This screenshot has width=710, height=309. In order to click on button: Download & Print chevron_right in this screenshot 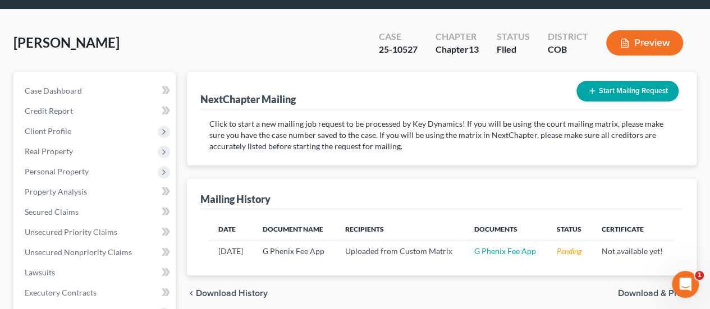, I will do `click(658, 294)`.